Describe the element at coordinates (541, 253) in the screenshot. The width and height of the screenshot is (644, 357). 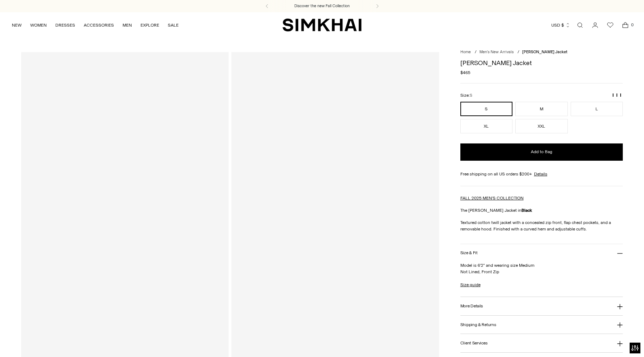
I see `button: Size & Fit` at that location.